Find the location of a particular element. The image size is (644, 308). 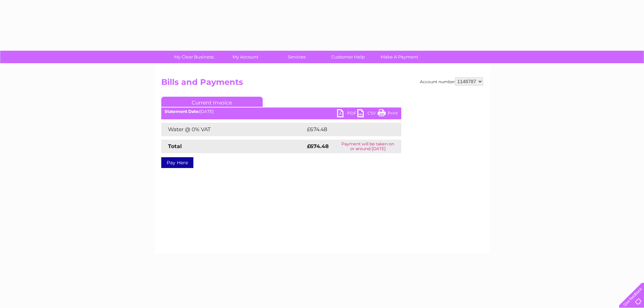

a: Make A Payment is located at coordinates (399, 57).